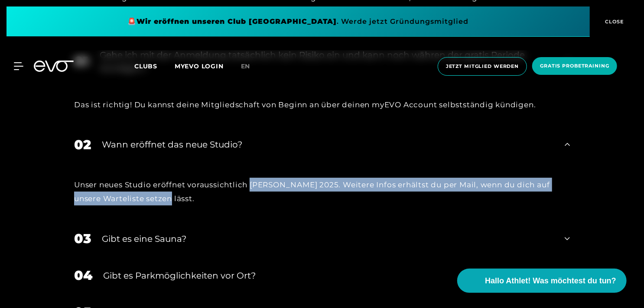 The width and height of the screenshot is (644, 308). Describe the element at coordinates (82, 144) in the screenshot. I see `div: 02` at that location.